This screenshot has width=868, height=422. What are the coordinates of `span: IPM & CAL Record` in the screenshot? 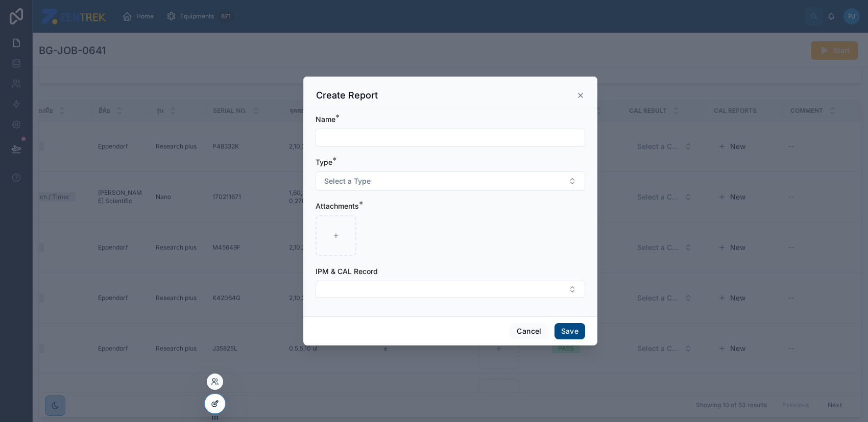 It's located at (347, 271).